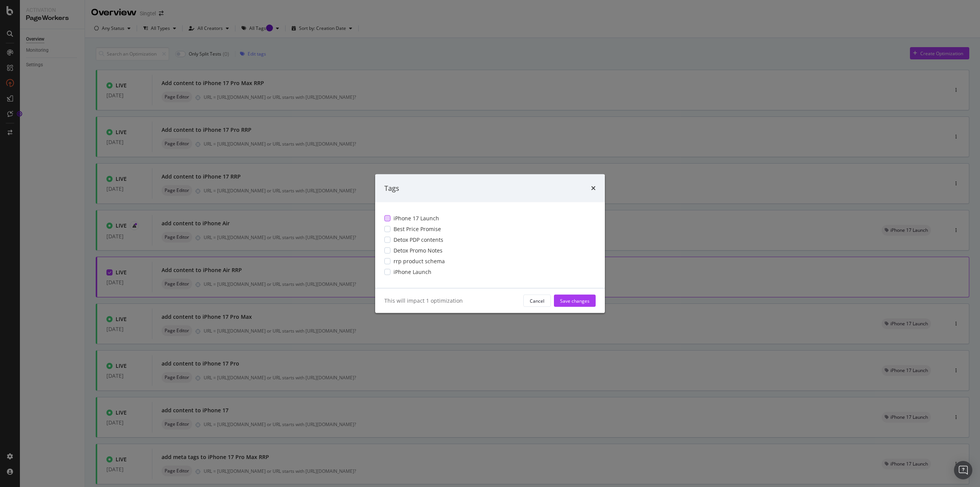  I want to click on div: Save changes, so click(575, 300).